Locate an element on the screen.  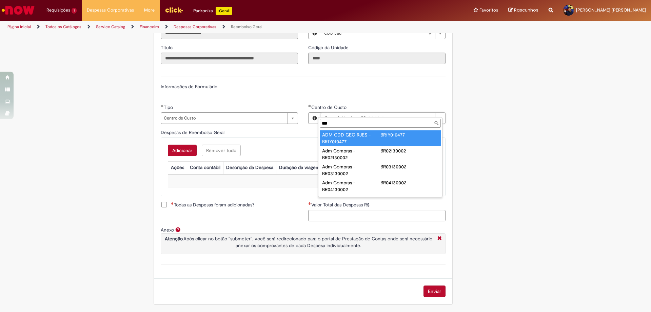
div: Adm Compras - BR03130002 is located at coordinates (351, 170).